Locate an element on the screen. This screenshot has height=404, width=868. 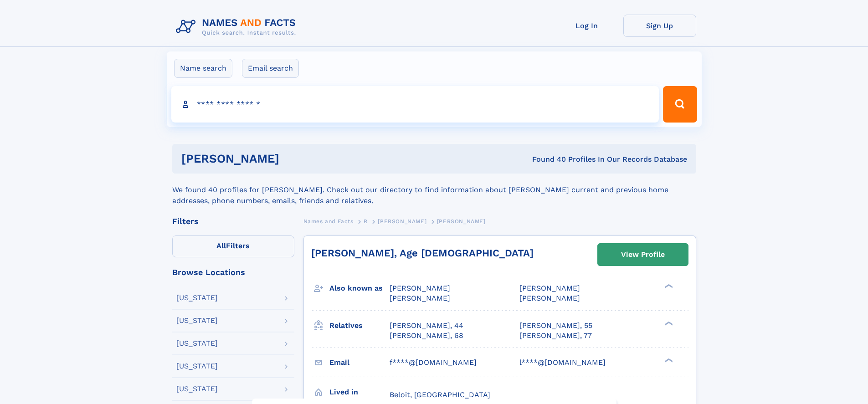
span: R is located at coordinates (365, 221).